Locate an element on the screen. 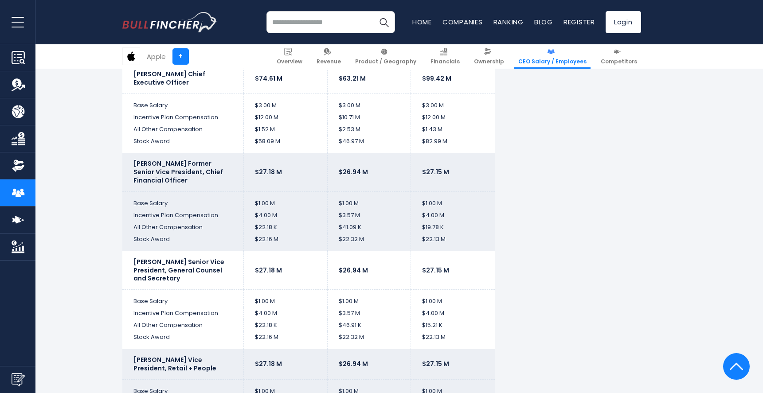 The height and width of the screenshot is (393, 763). span: Revenue is located at coordinates (328, 62).